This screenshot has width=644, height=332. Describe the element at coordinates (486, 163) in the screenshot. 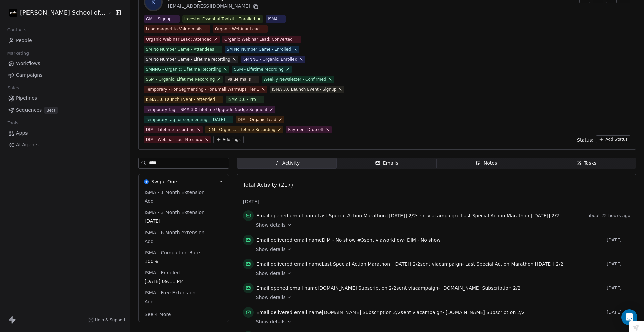

I see `div: Notes` at that location.